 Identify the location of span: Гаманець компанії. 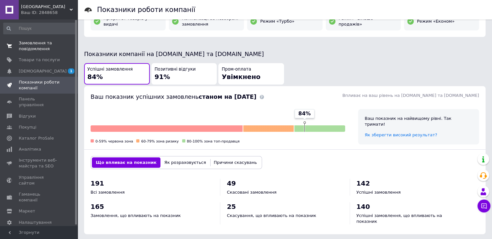
(39, 197).